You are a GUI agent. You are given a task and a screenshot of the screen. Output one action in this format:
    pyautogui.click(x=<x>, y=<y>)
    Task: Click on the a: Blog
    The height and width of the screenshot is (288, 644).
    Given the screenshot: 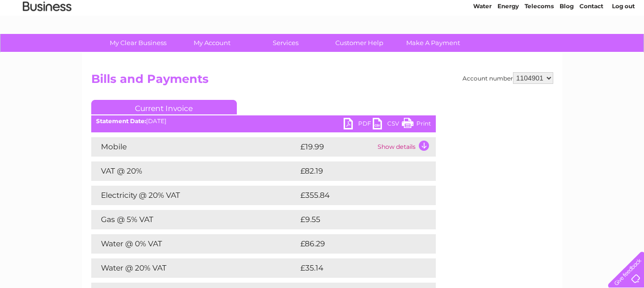 What is the action you would take?
    pyautogui.click(x=567, y=45)
    